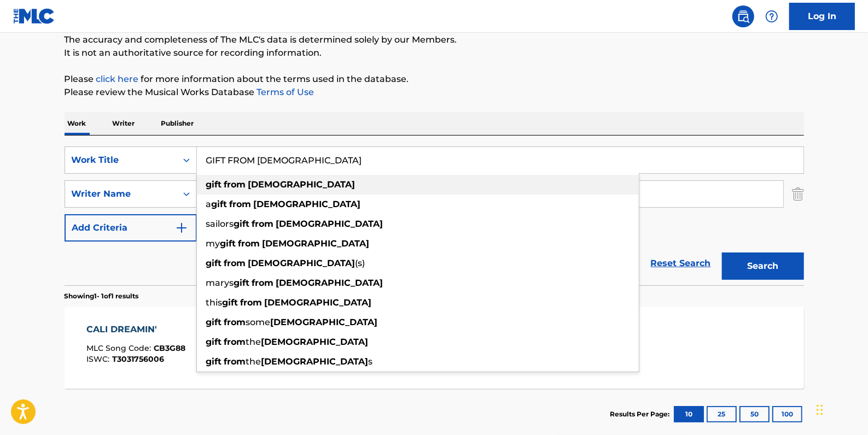 The height and width of the screenshot is (435, 868). I want to click on span: some, so click(258, 322).